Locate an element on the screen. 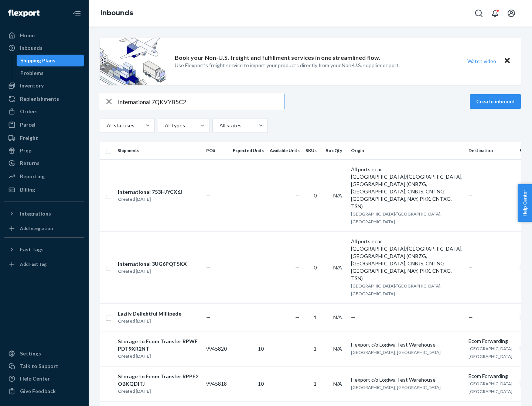 Image resolution: width=532 pixels, height=406 pixels. button: Close Navigation is located at coordinates (77, 13).